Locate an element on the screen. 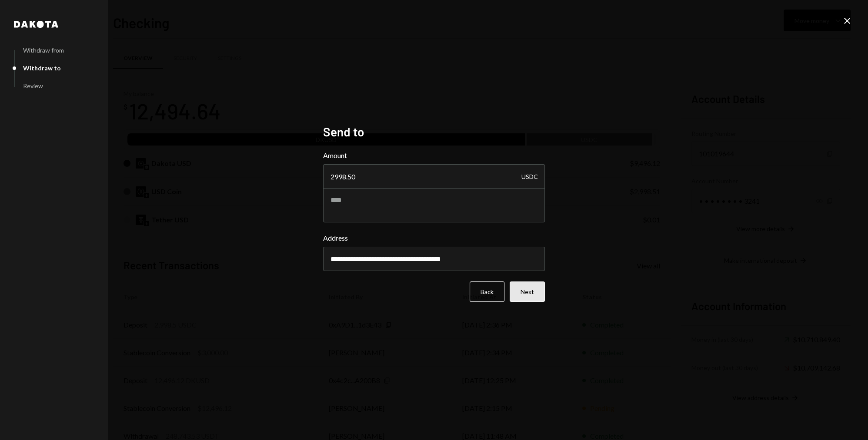  div: Withdraw from is located at coordinates (44, 50).